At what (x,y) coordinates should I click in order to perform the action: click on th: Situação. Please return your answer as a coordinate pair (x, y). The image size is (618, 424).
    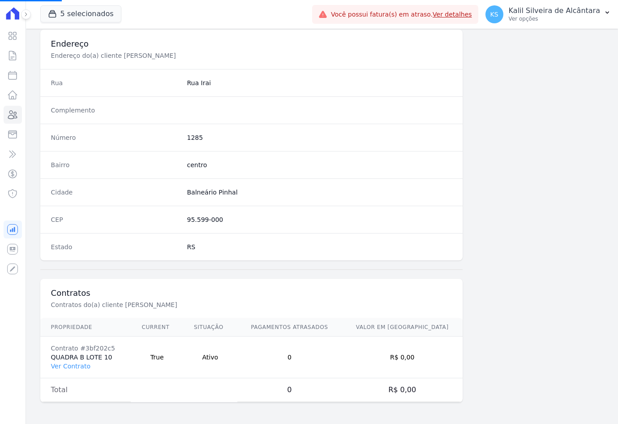
    Looking at the image, I should click on (210, 327).